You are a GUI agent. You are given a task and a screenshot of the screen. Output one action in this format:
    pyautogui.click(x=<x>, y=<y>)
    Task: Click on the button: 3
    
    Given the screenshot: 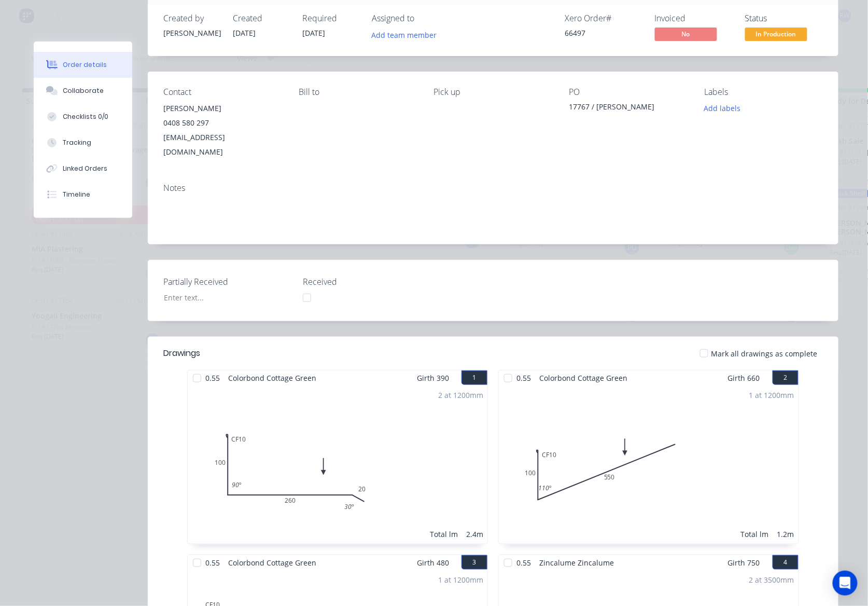 What is the action you would take?
    pyautogui.click(x=474, y=562)
    